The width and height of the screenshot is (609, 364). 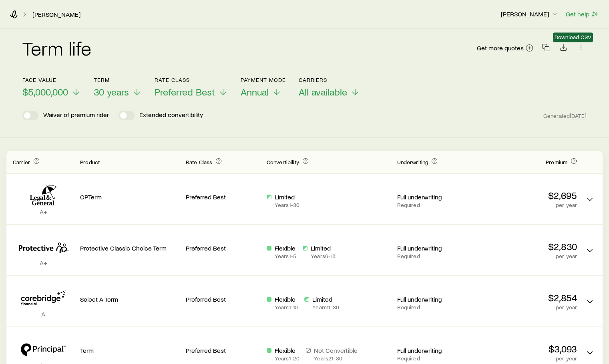 What do you see at coordinates (500, 48) in the screenshot?
I see `span: Get more quotes` at bounding box center [500, 48].